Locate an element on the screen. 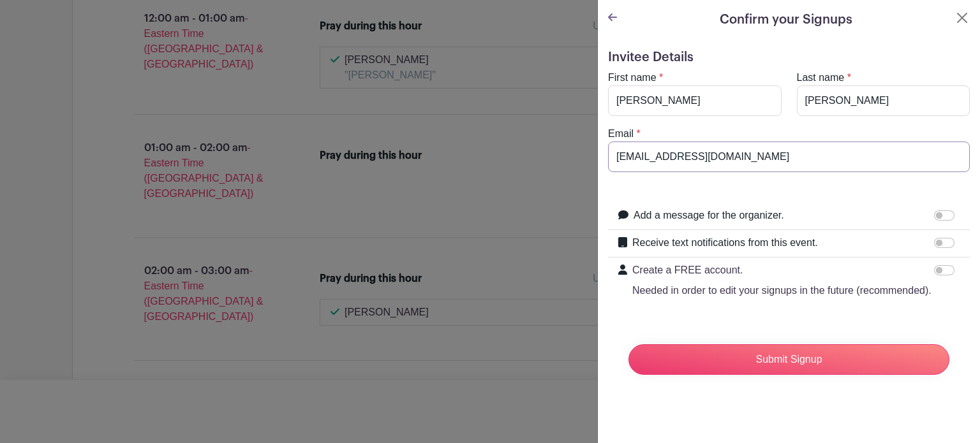 This screenshot has width=980, height=443. p: Create a FREE account. is located at coordinates (782, 270).